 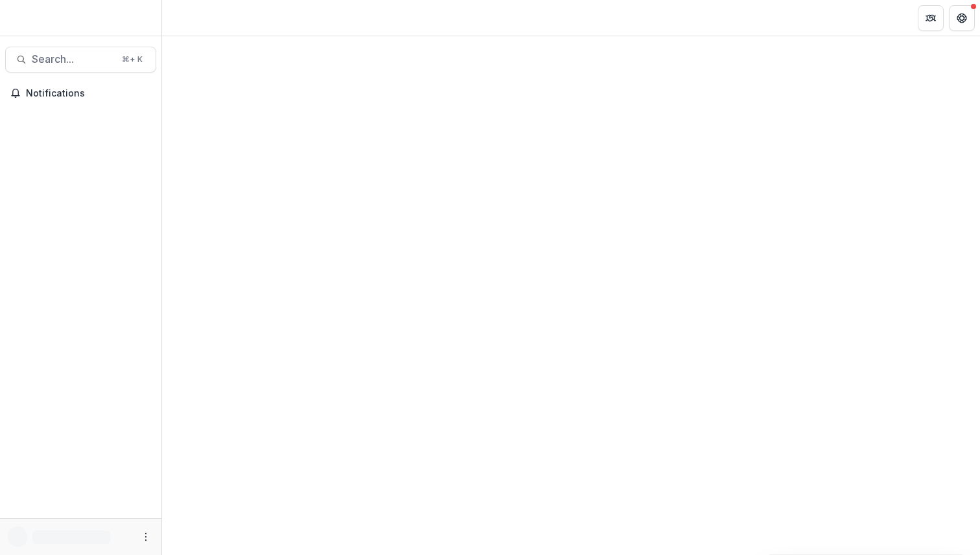 What do you see at coordinates (194, 18) in the screenshot?
I see `nav: breadcrumb` at bounding box center [194, 18].